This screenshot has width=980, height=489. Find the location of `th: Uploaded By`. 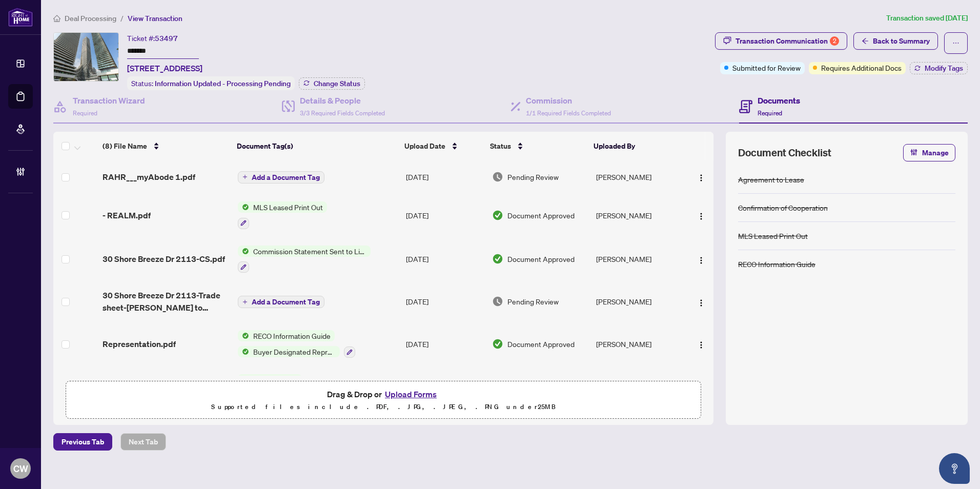

th: Uploaded By is located at coordinates (634, 146).